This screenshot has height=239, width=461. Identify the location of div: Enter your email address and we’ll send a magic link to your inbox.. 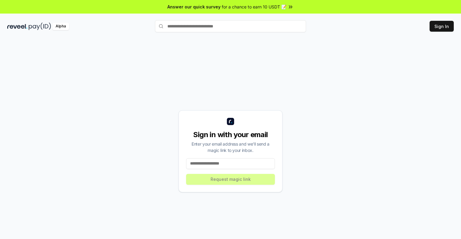
(230, 147).